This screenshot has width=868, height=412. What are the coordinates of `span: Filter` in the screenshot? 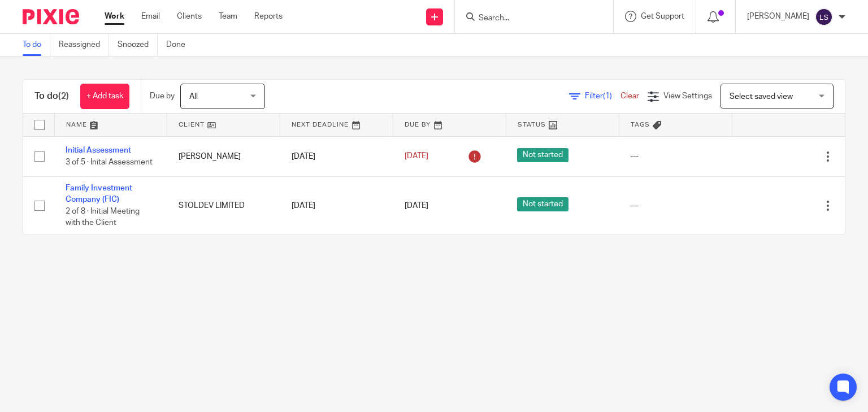 It's located at (603, 96).